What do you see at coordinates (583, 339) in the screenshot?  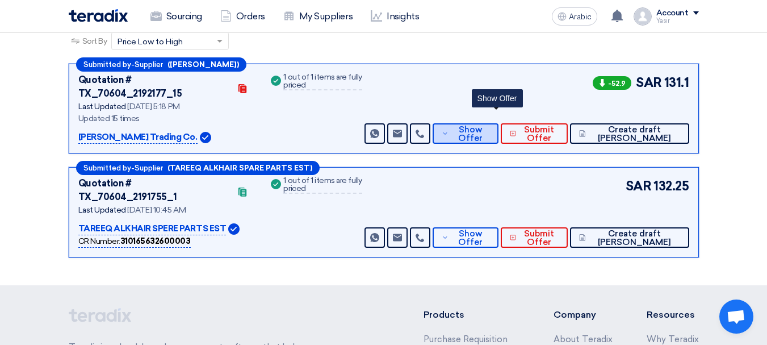 I see `font: About Teradix` at bounding box center [583, 339].